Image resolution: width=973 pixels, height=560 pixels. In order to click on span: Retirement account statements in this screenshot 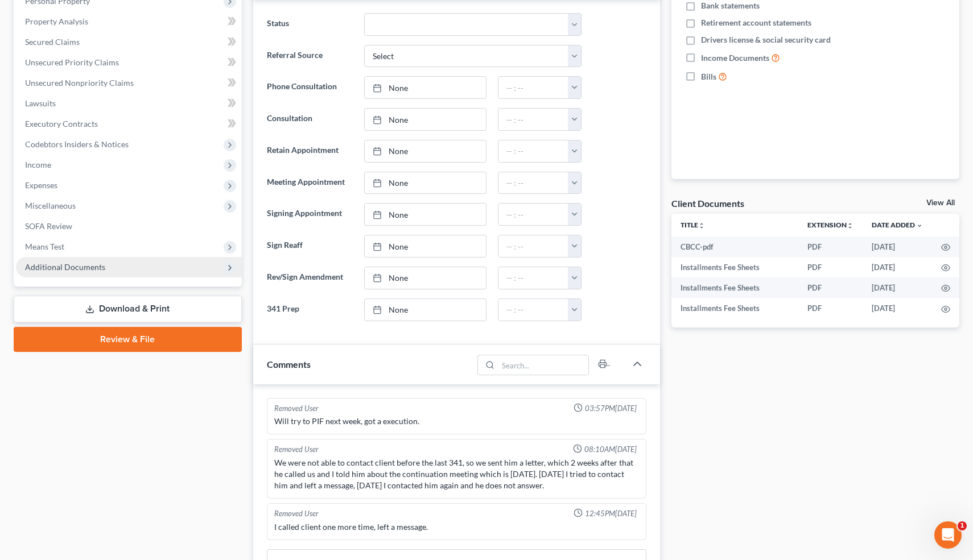, I will do `click(756, 22)`.